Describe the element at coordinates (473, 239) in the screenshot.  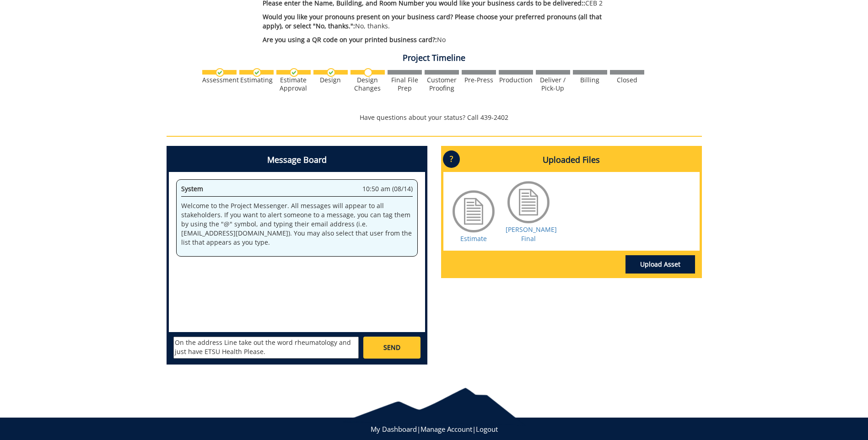
I see `a: Estimate` at that location.